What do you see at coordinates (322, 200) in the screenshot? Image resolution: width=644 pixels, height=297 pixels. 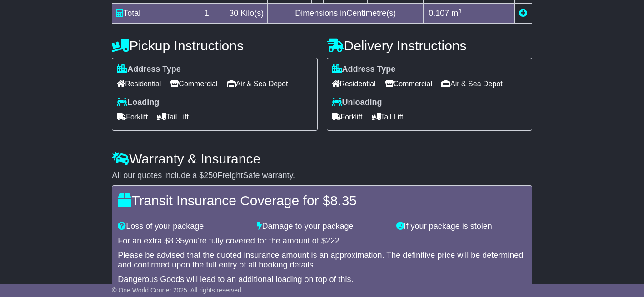 I see `h4: Transit Insurance Coverage for $` at bounding box center [322, 200].